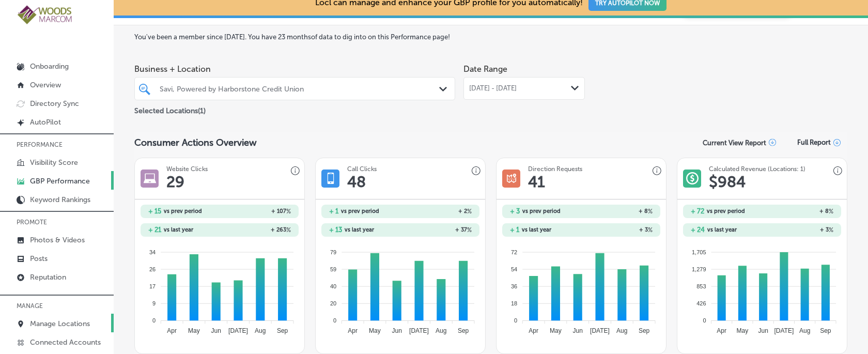  Describe the element at coordinates (727, 182) in the screenshot. I see `h1: $ 984` at that location.